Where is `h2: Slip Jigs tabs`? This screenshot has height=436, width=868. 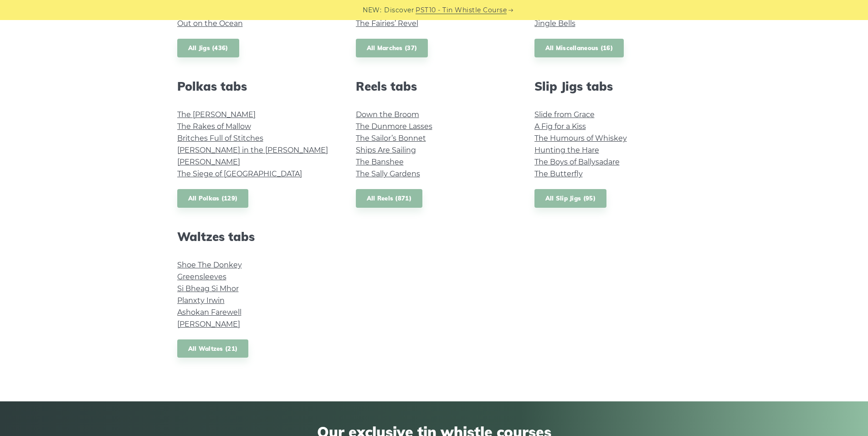 h2: Slip Jigs tabs is located at coordinates (613, 86).